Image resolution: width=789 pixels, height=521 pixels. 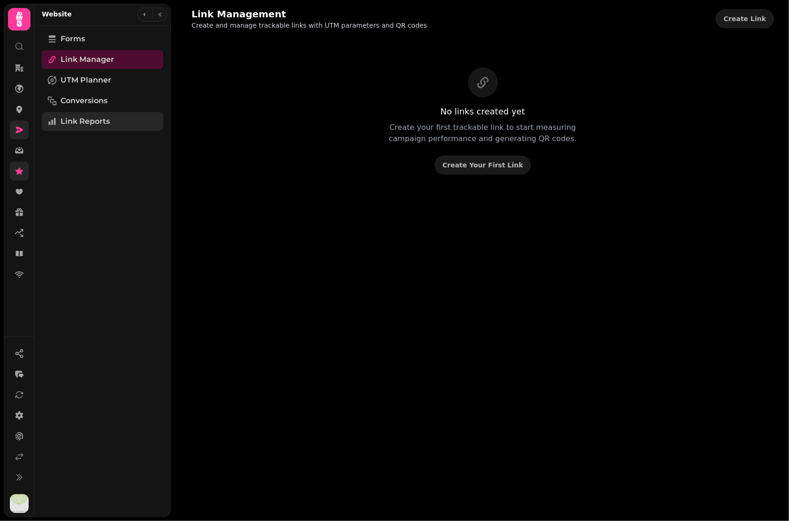 I want to click on img: User avatar, so click(x=19, y=504).